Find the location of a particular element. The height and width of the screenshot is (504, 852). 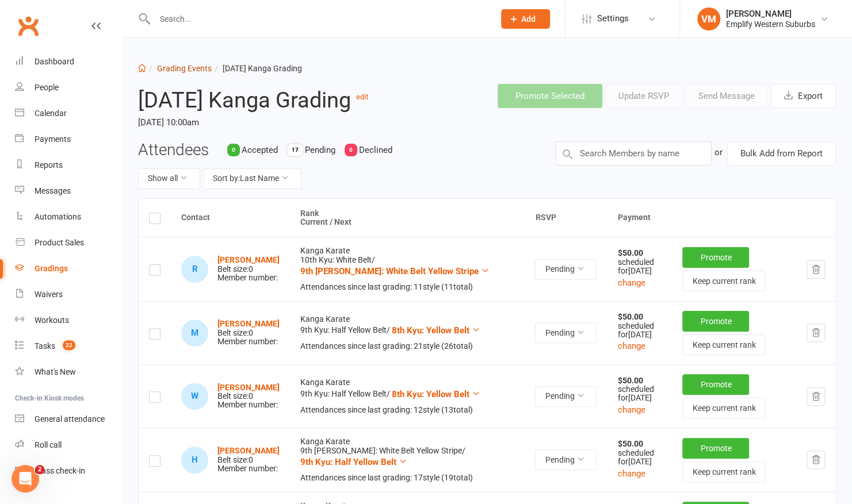

div: Attendances since last grading: 11 style ( 11 total) is located at coordinates (407, 287).